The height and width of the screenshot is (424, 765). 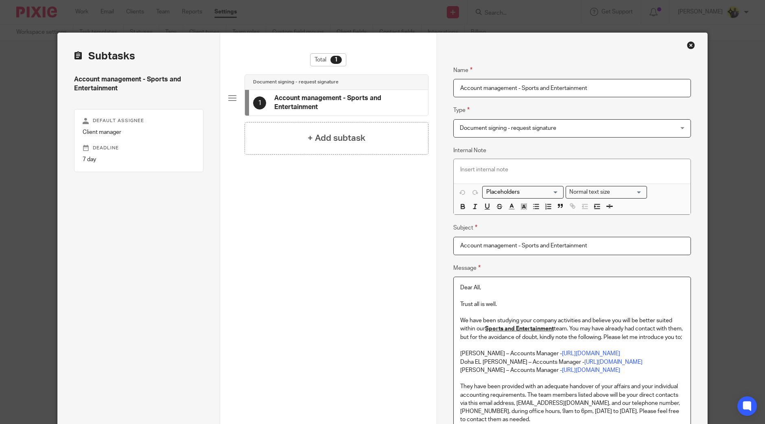 What do you see at coordinates (336, 138) in the screenshot?
I see `h4: + Add subtask` at bounding box center [336, 138].